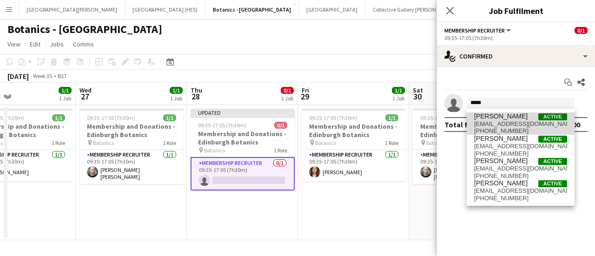 This screenshot has width=595, height=256. Describe the element at coordinates (14, 44) in the screenshot. I see `a: View` at that location.